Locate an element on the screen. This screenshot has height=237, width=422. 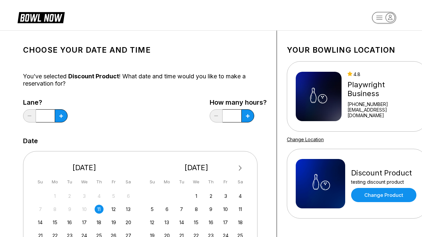
div: Choose Sunday, September 14th, 2025 is located at coordinates (40, 223).